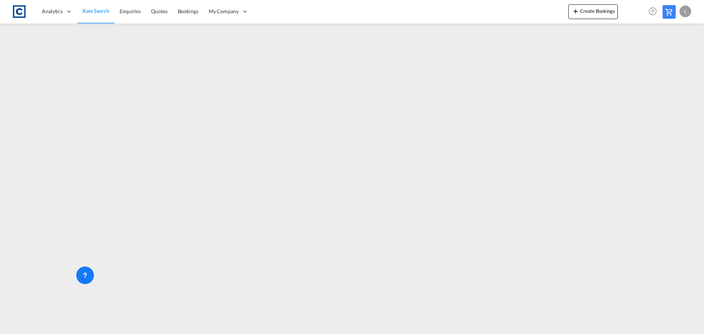 The width and height of the screenshot is (704, 334). What do you see at coordinates (575, 11) in the screenshot?
I see `md-icon: icon-plus 400-fg` at bounding box center [575, 11].